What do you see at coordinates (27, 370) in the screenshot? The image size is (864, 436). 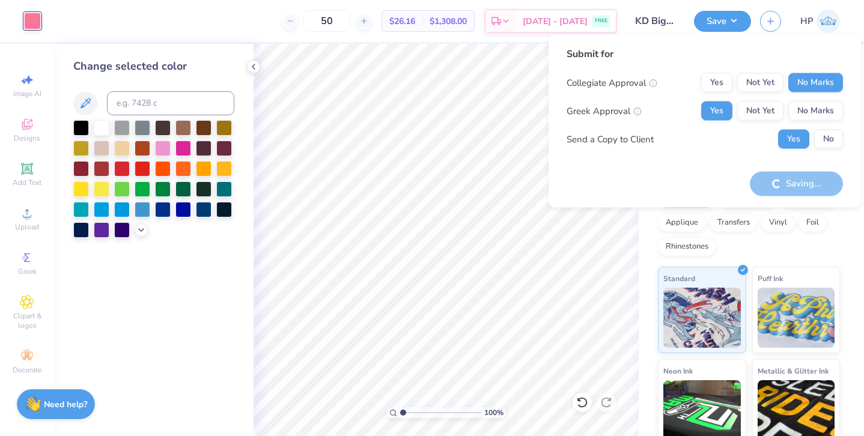 I see `span: Decorate` at bounding box center [27, 370].